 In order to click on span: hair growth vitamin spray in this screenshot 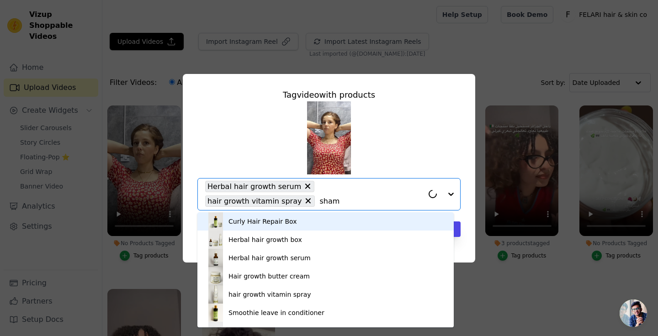, I will do `click(255, 201)`.